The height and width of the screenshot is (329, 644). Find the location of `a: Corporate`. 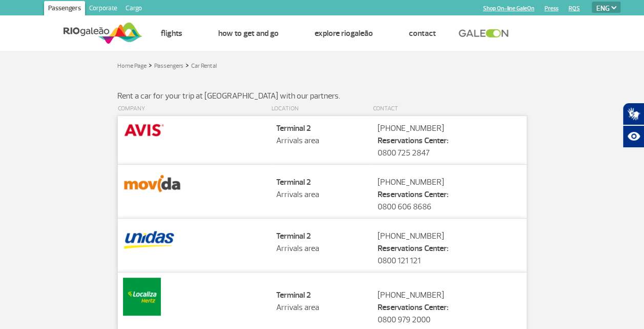

a: Corporate is located at coordinates (103, 9).